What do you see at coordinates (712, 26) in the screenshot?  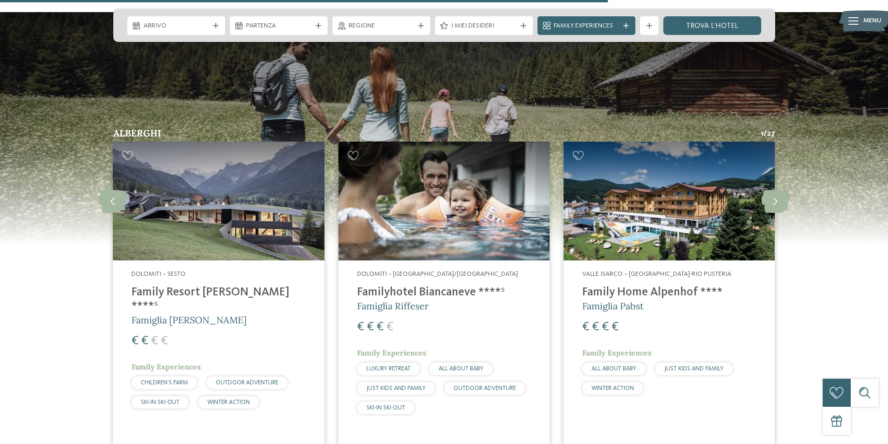 I see `a: trova l’hotel` at bounding box center [712, 26].